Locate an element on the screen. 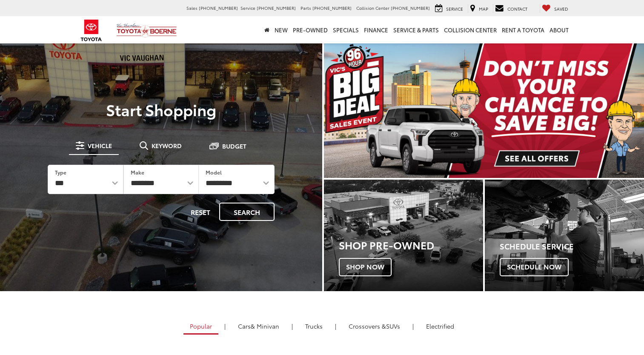 The width and height of the screenshot is (644, 355). span: Crossovers & is located at coordinates (368, 326).